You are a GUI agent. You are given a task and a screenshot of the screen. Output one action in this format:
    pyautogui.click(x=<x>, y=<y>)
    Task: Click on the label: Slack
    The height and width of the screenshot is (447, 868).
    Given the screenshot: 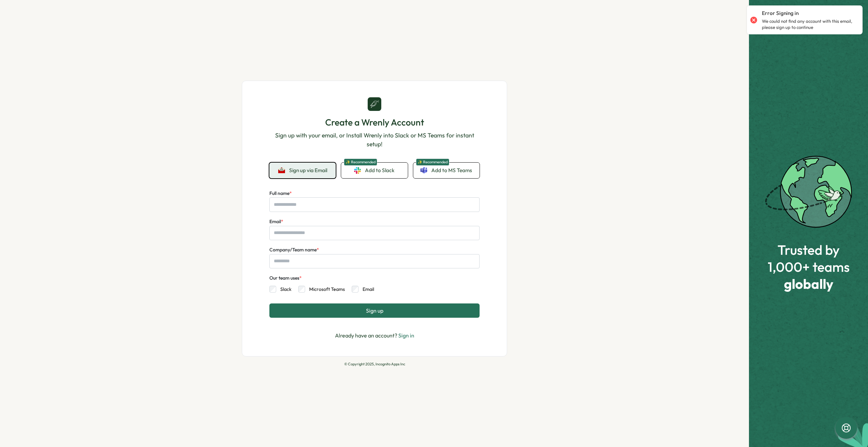 What is the action you would take?
    pyautogui.click(x=283, y=289)
    